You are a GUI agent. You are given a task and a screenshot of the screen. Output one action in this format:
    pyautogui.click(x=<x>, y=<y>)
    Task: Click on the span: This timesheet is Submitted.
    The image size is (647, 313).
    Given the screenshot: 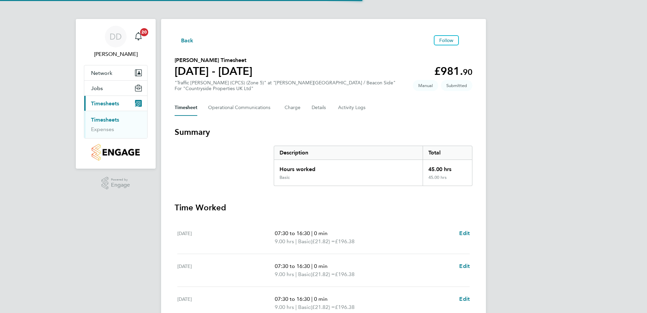 What is the action you would take?
    pyautogui.click(x=456, y=85)
    